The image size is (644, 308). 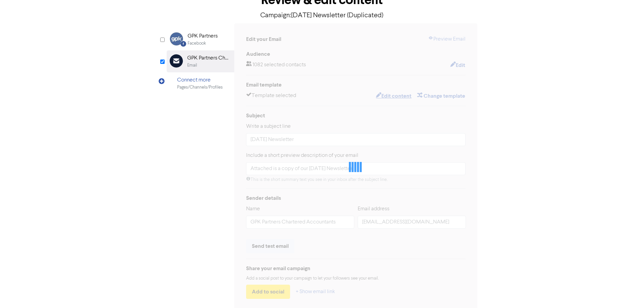 I want to click on div: Email, so click(x=192, y=65).